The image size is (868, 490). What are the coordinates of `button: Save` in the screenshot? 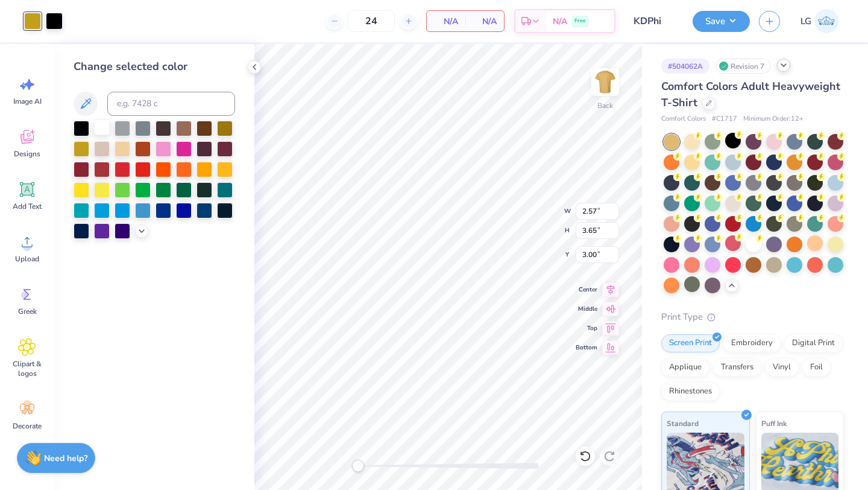 It's located at (721, 21).